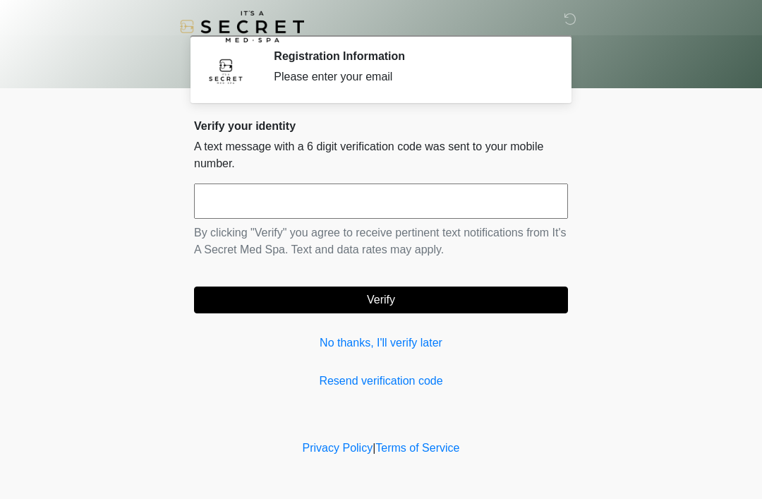  Describe the element at coordinates (381, 241) in the screenshot. I see `p: By clicking "Verify" you agree to receive pertinent text notifications from It's A Secret Med Spa...` at that location.